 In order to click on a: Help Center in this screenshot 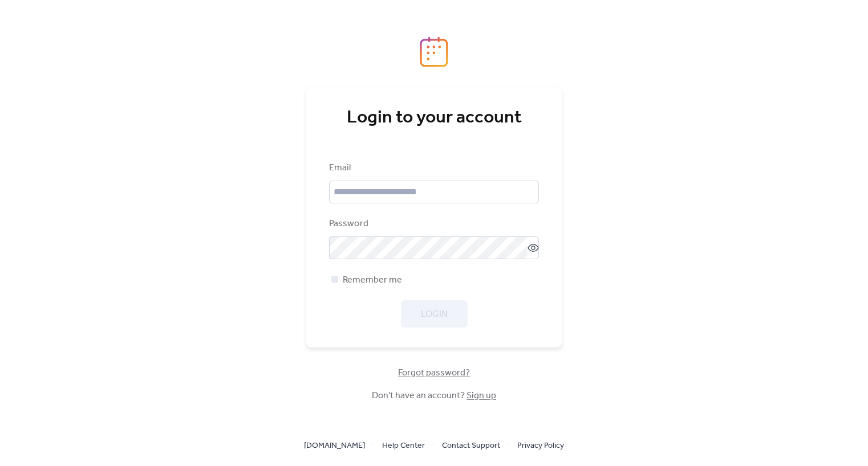, I will do `click(403, 445)`.